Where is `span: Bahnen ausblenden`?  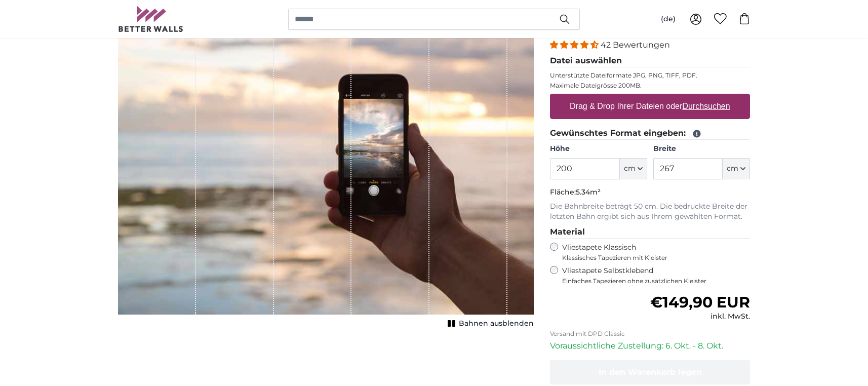 span: Bahnen ausblenden is located at coordinates (496, 324).